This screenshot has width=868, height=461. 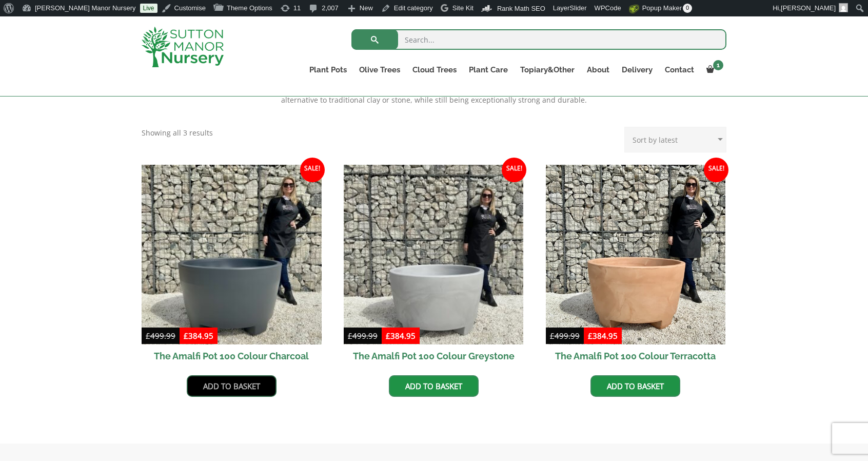 What do you see at coordinates (539, 40) in the screenshot?
I see `input: Search...` at bounding box center [539, 40].